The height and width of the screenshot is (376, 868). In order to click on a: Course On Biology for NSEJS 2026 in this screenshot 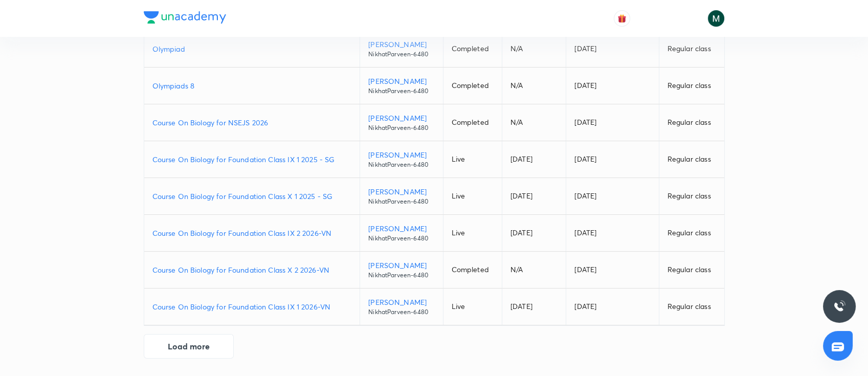, I will do `click(252, 122)`.